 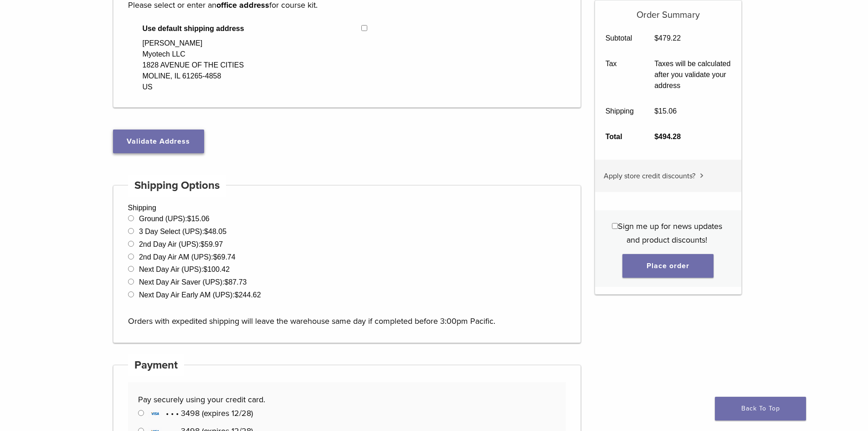 I want to click on img: Visa, so click(x=155, y=413).